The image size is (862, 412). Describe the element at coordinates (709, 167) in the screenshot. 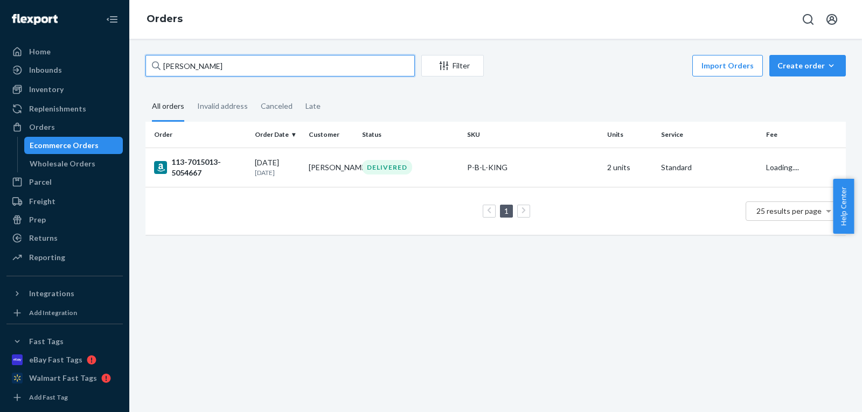

I see `p: Standard` at that location.